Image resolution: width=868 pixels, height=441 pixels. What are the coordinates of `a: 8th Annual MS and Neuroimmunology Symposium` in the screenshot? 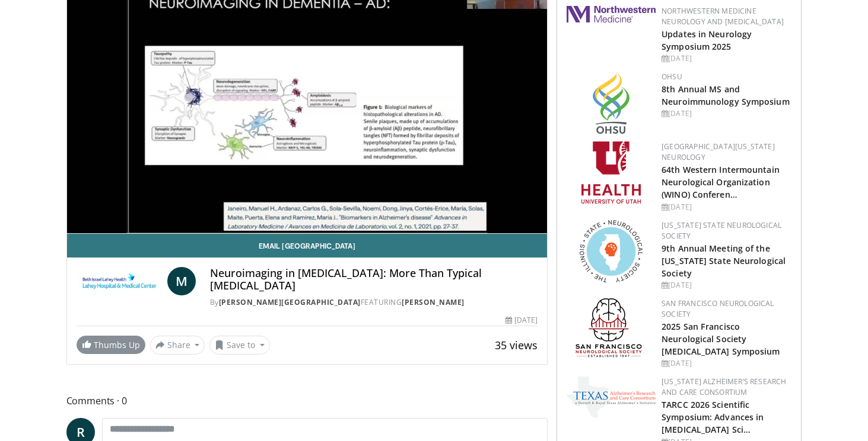 It's located at (725, 95).